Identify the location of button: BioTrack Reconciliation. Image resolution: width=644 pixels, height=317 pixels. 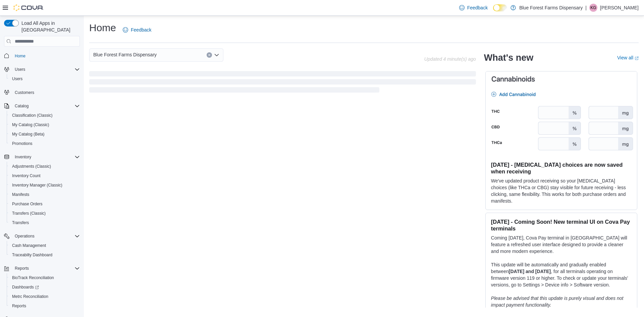
(44, 278).